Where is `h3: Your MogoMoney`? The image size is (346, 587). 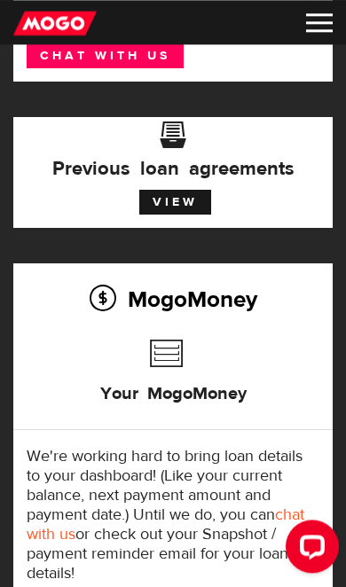
h3: Your MogoMoney is located at coordinates (173, 390).